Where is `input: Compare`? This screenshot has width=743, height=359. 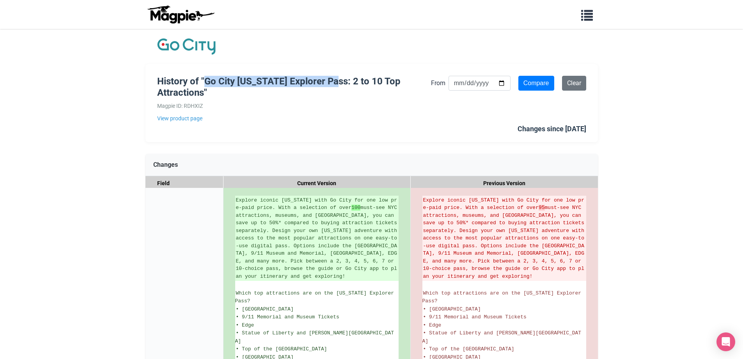 input: Compare is located at coordinates (537, 83).